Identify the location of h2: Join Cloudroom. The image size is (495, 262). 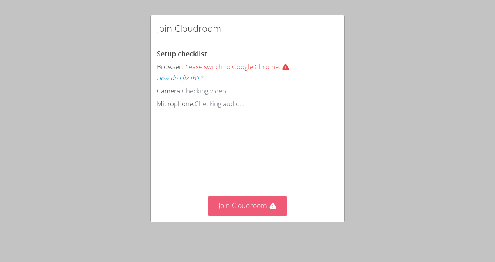
(189, 28).